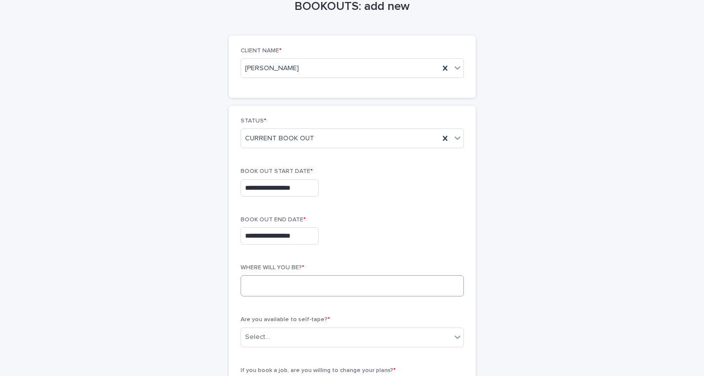  What do you see at coordinates (273, 220) in the screenshot?
I see `span: BOOK OUT END DATE` at bounding box center [273, 220].